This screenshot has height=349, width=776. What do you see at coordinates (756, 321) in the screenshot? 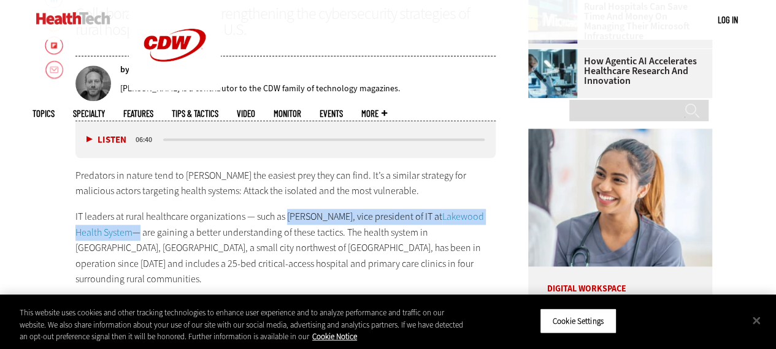
I see `button: Close` at bounding box center [756, 321].